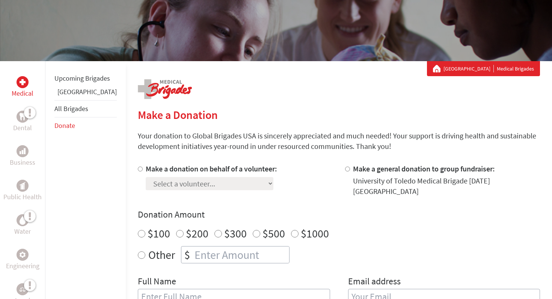 This screenshot has width=552, height=299. I want to click on div: Legal Empowerment, so click(23, 290).